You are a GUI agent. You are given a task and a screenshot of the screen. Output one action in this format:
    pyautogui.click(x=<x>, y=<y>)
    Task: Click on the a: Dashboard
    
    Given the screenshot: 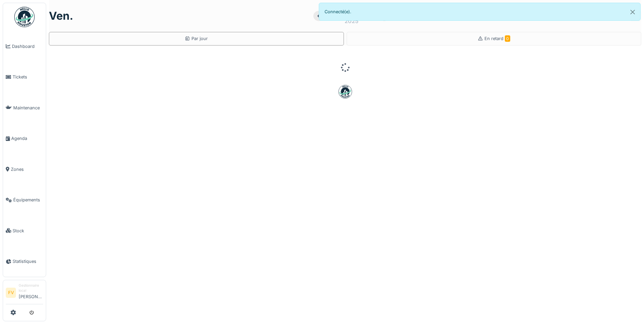 What is the action you would take?
    pyautogui.click(x=24, y=46)
    